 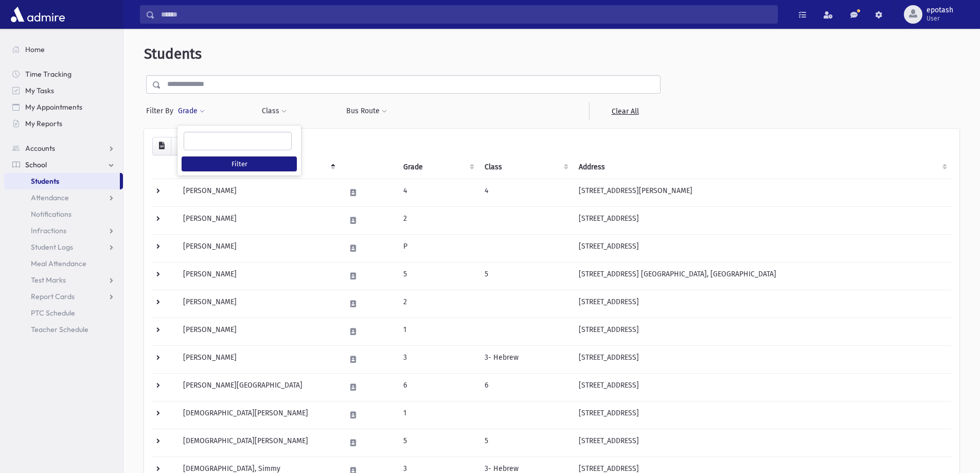 I want to click on button: Bus Route, so click(x=366, y=111).